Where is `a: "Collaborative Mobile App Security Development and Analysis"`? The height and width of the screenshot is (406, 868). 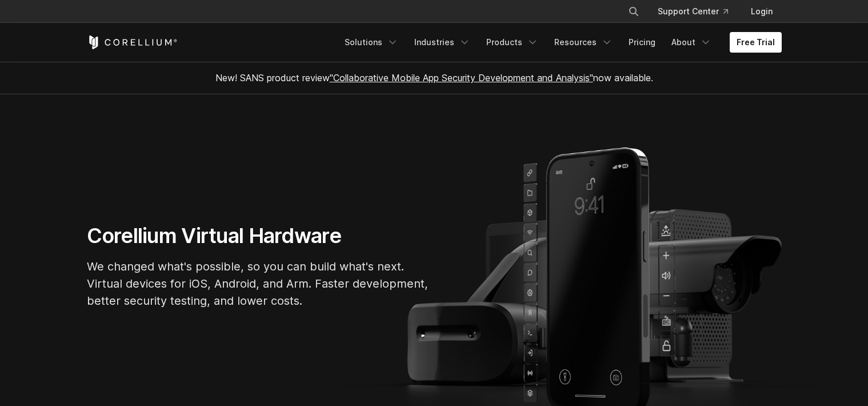
a: "Collaborative Mobile App Security Development and Analysis" is located at coordinates (461, 78).